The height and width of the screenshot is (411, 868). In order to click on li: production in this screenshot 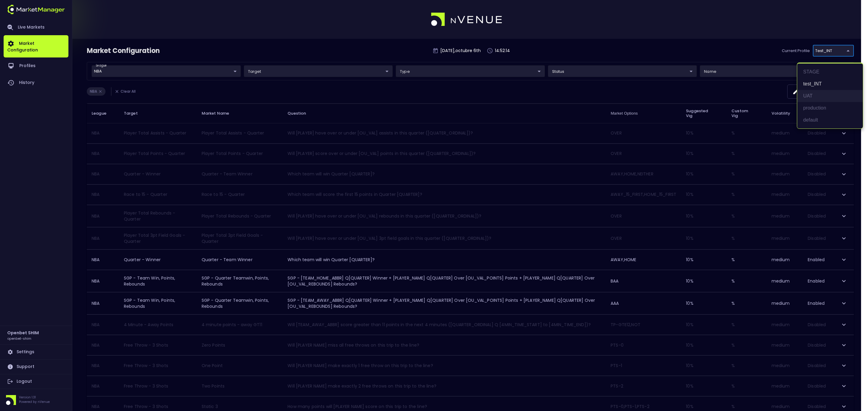, I will do `click(830, 108)`.